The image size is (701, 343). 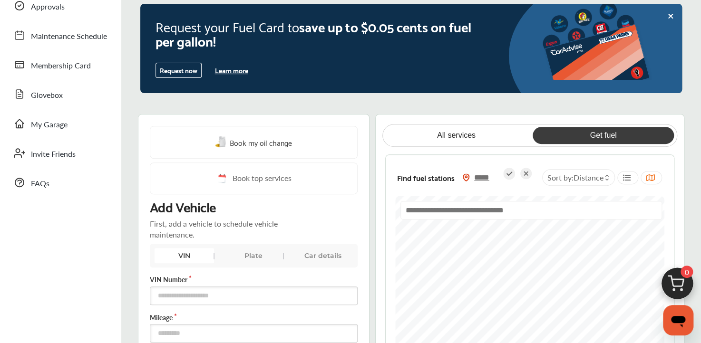 I want to click on span: Distance, so click(x=588, y=177).